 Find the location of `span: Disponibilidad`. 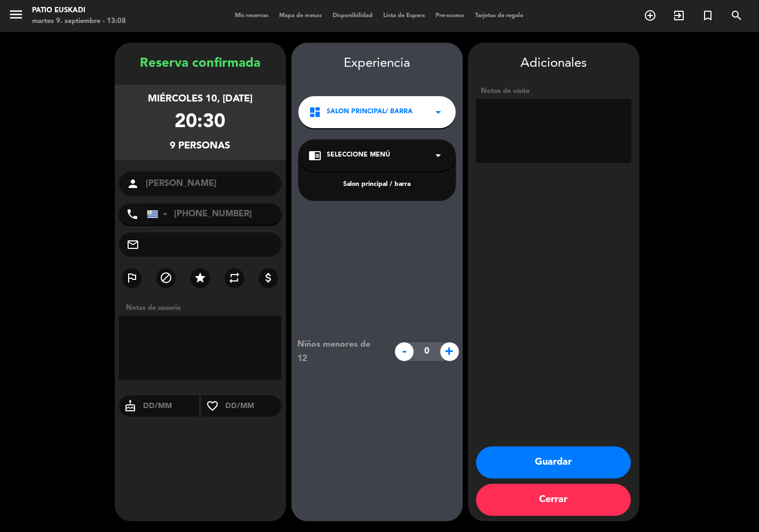

span: Disponibilidad is located at coordinates (353, 16).